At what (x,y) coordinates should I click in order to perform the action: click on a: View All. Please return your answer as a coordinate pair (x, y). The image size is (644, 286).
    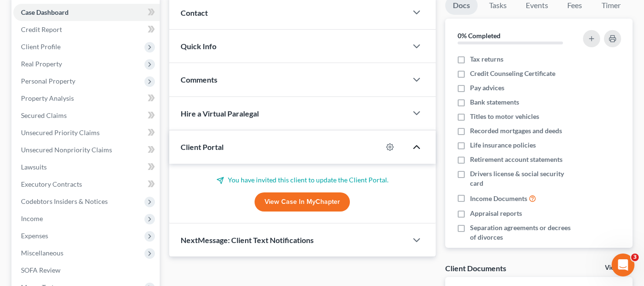
    Looking at the image, I should click on (617, 268).